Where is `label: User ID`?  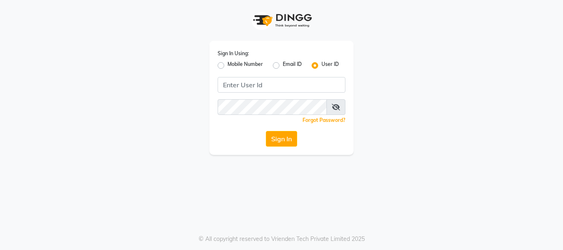 label: User ID is located at coordinates (330, 66).